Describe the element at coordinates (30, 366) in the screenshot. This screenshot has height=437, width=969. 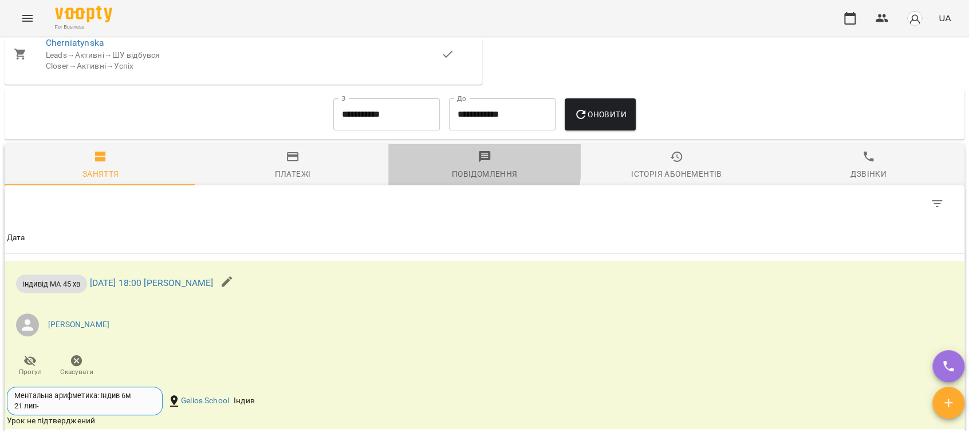
I see `button: Прогул` at that location.